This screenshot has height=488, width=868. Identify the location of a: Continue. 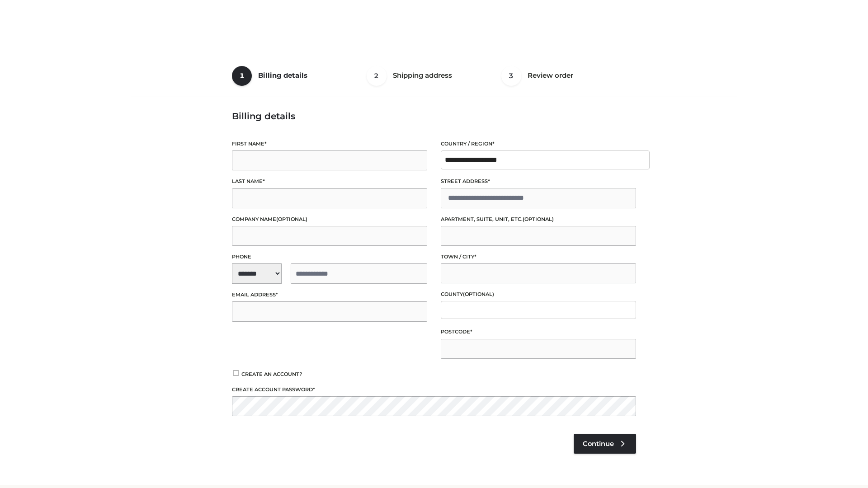
(605, 444).